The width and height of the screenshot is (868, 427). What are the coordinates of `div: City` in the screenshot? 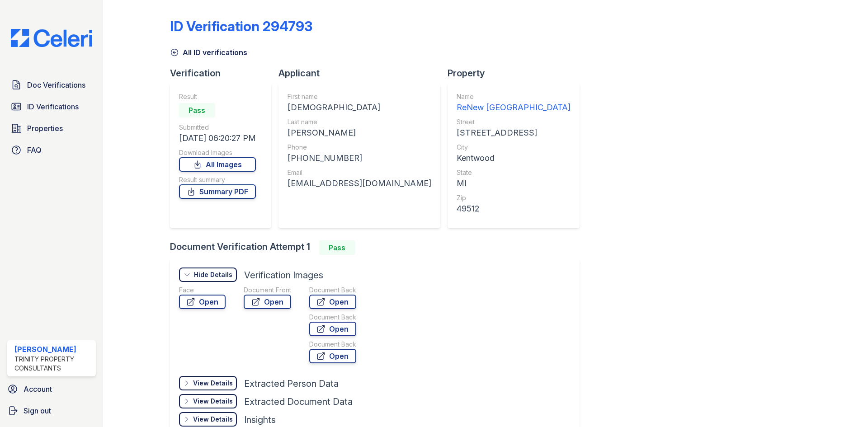 It's located at (514, 147).